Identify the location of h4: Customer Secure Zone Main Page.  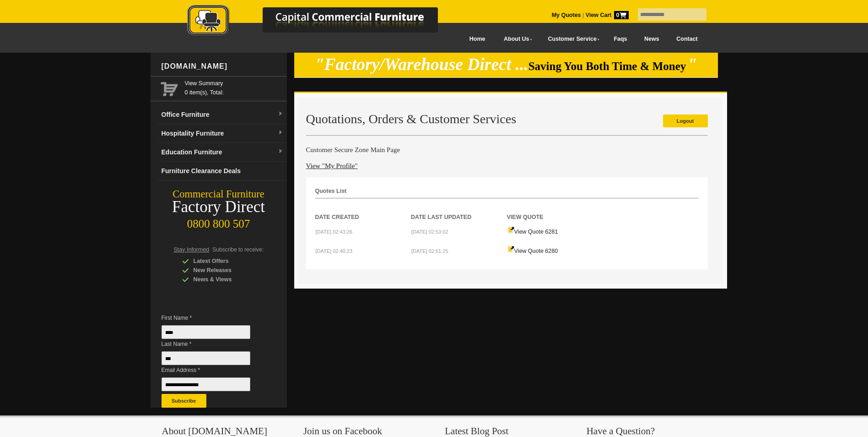
(507, 150).